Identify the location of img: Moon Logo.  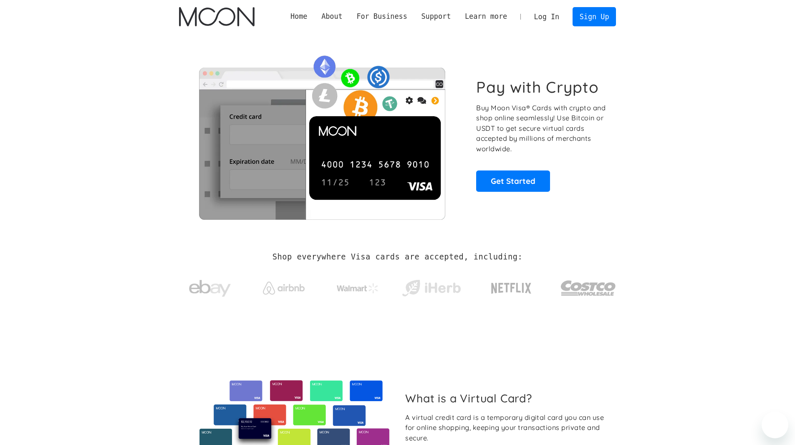
(217, 17).